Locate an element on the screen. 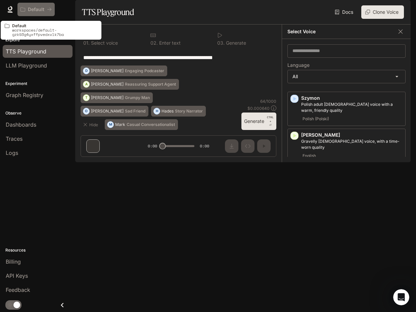 The height and width of the screenshot is (312, 416). button: Hide is located at coordinates (91, 125).